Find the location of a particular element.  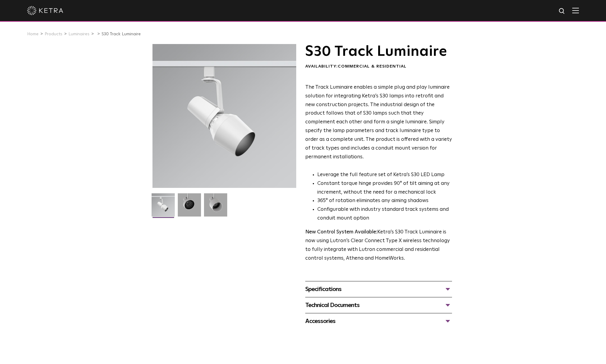

div: Accessories is located at coordinates (378, 321).